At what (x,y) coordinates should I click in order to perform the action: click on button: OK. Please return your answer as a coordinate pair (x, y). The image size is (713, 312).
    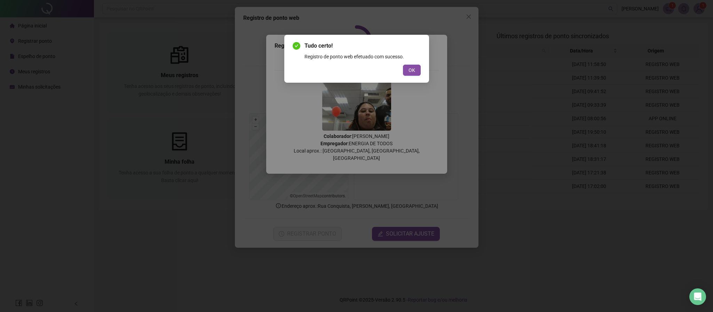
    Looking at the image, I should click on (411, 70).